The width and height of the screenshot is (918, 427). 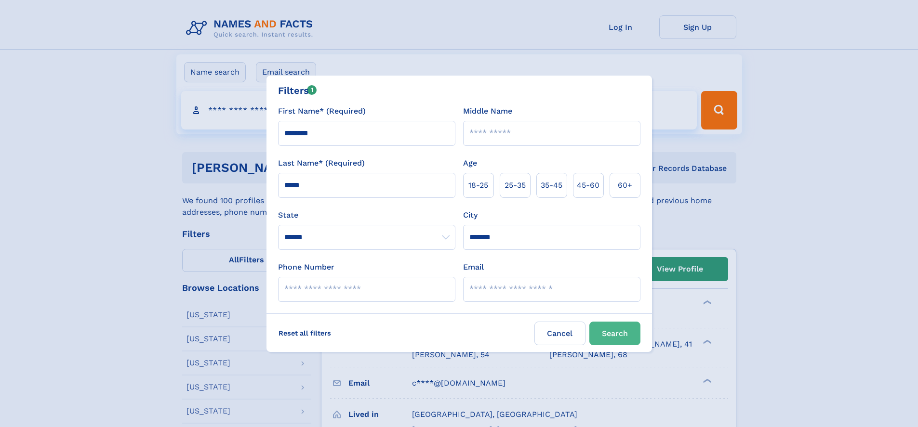 I want to click on label: Reset all filters, so click(x=304, y=333).